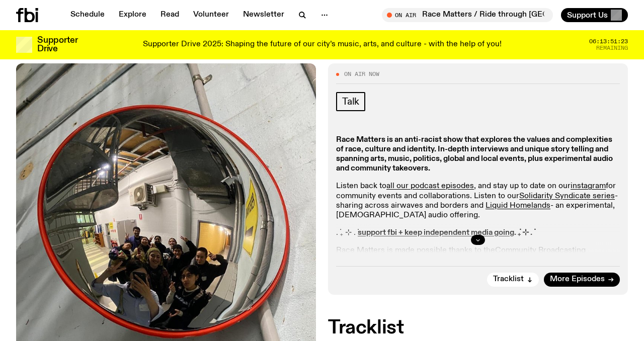 Image resolution: width=644 pixels, height=341 pixels. I want to click on button: Tracklist, so click(513, 280).